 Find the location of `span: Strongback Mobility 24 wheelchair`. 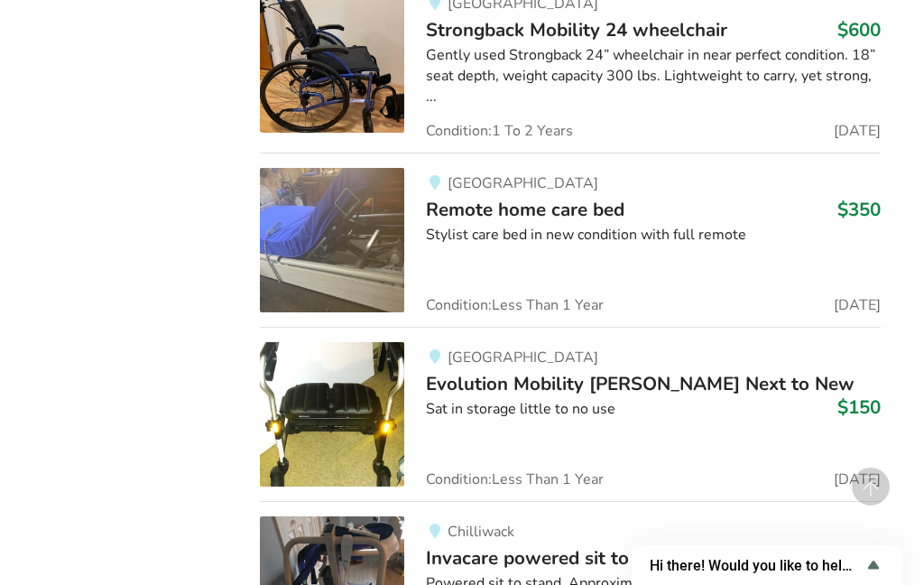

span: Strongback Mobility 24 wheelchair is located at coordinates (577, 30).